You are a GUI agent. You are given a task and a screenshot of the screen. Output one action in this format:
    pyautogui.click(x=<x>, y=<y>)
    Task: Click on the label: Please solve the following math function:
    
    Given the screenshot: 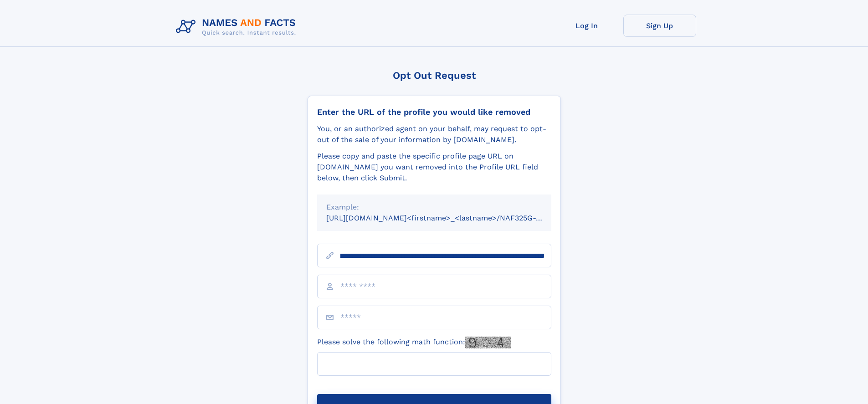 What is the action you would take?
    pyautogui.click(x=414, y=343)
    